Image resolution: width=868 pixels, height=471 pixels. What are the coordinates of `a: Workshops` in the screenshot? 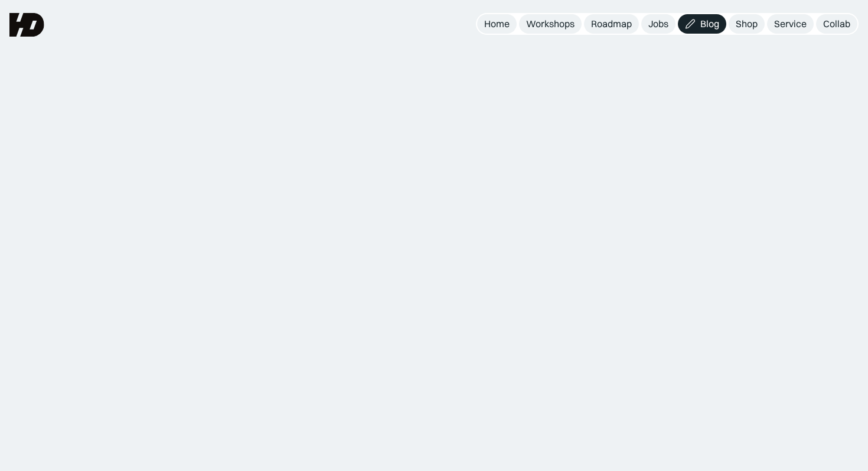 It's located at (551, 23).